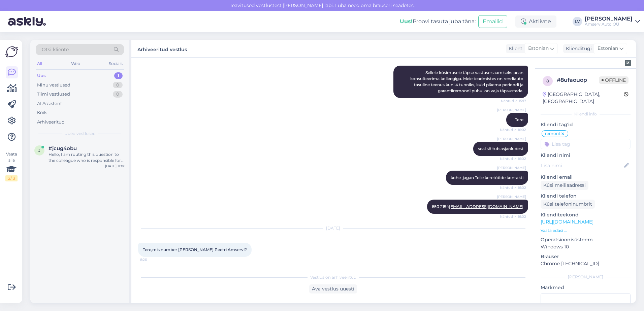 The height and width of the screenshot is (311, 644). I want to click on p: Märkmed, so click(586, 288).